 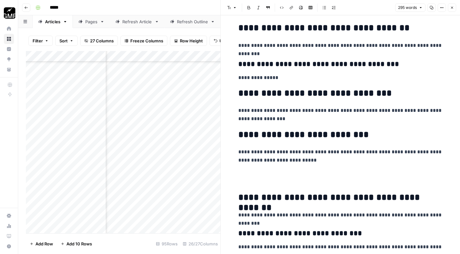 I want to click on span: Filter, so click(x=38, y=41).